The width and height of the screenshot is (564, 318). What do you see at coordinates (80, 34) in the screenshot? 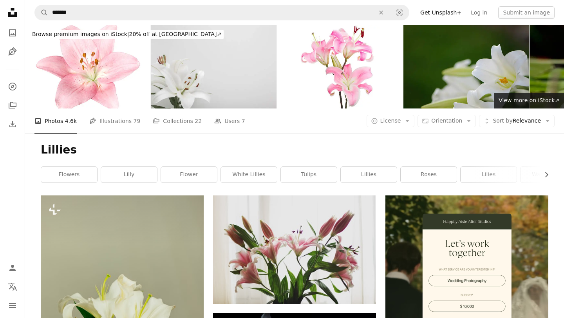
I see `span: Browse premium images on iStock |` at bounding box center [80, 34].